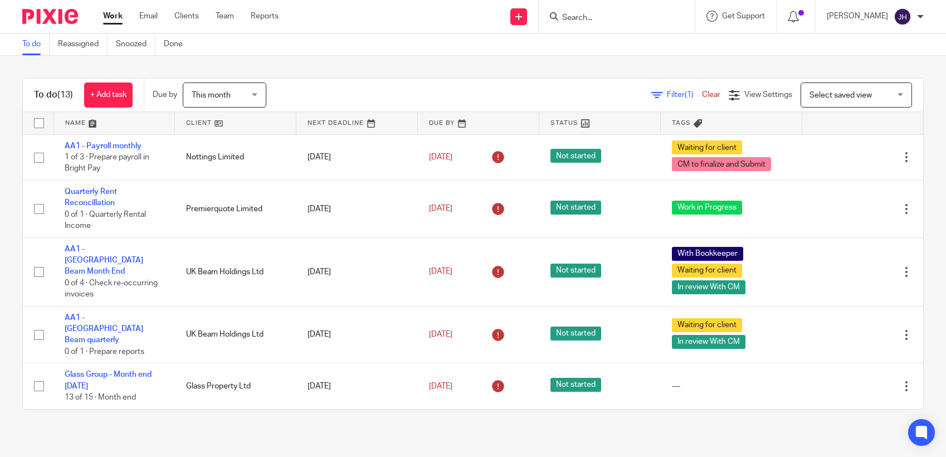  I want to click on span: With Bookkeeper, so click(708, 253).